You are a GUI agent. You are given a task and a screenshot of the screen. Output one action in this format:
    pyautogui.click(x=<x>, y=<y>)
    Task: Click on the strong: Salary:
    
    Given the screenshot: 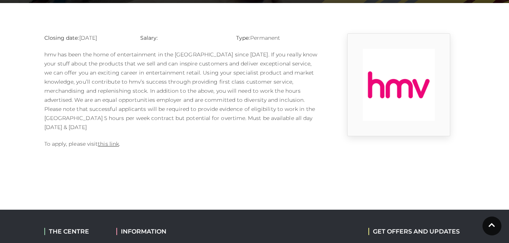 What is the action you would take?
    pyautogui.click(x=149, y=38)
    